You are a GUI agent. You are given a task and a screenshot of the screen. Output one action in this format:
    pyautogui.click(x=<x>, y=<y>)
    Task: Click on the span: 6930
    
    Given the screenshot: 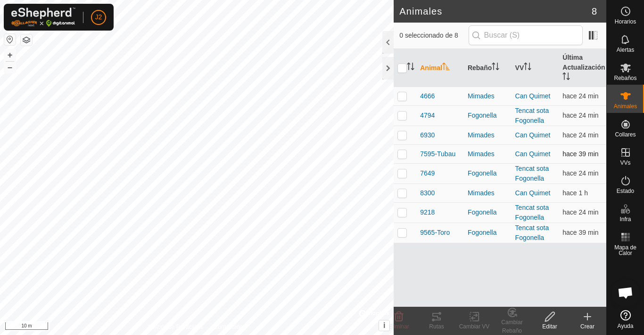 What is the action you would take?
    pyautogui.click(x=427, y=135)
    